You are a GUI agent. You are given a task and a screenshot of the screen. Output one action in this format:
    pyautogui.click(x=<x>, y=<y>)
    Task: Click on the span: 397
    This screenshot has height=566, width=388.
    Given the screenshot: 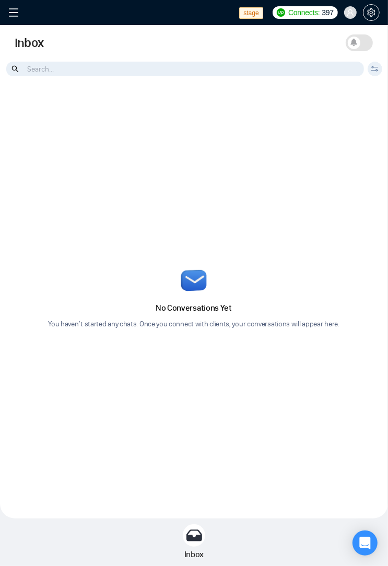 What is the action you would take?
    pyautogui.click(x=328, y=13)
    